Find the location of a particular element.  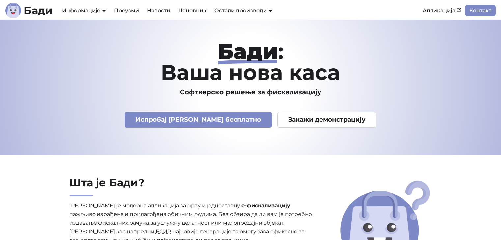

a: Новости is located at coordinates (158, 11).